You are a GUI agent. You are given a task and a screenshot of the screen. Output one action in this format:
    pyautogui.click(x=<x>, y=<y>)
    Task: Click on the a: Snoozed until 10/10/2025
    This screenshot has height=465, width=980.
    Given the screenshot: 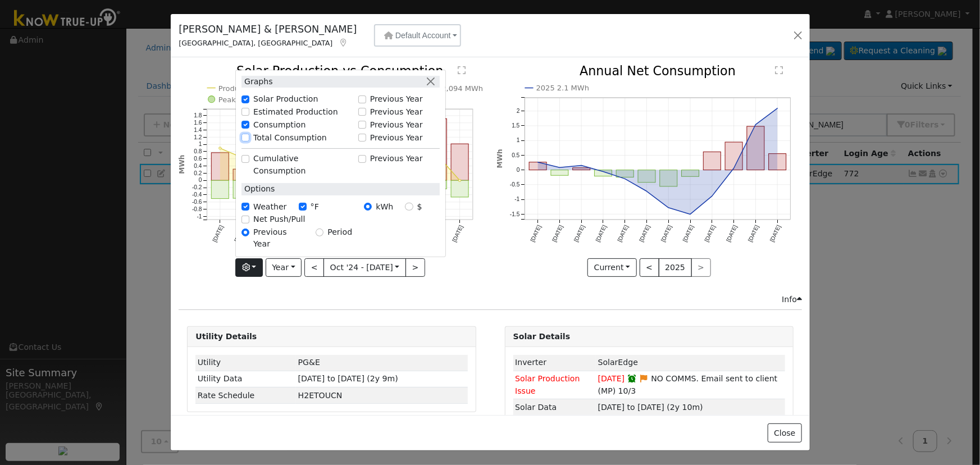 What is the action you would take?
    pyautogui.click(x=632, y=379)
    